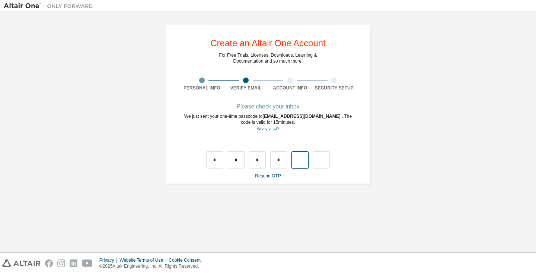 The height and width of the screenshot is (274, 536). Describe the element at coordinates (61, 263) in the screenshot. I see `img: instagram.svg` at that location.